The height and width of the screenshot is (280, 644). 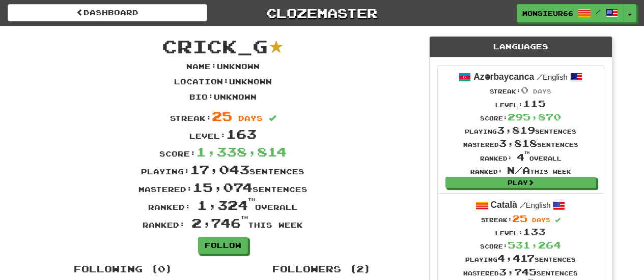 What do you see at coordinates (523, 157) in the screenshot?
I see `span: 4` at bounding box center [523, 157].